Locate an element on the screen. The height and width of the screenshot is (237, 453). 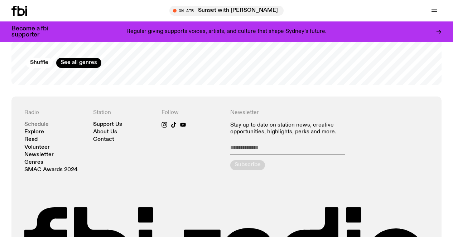
h4: Follow is located at coordinates (192, 113).